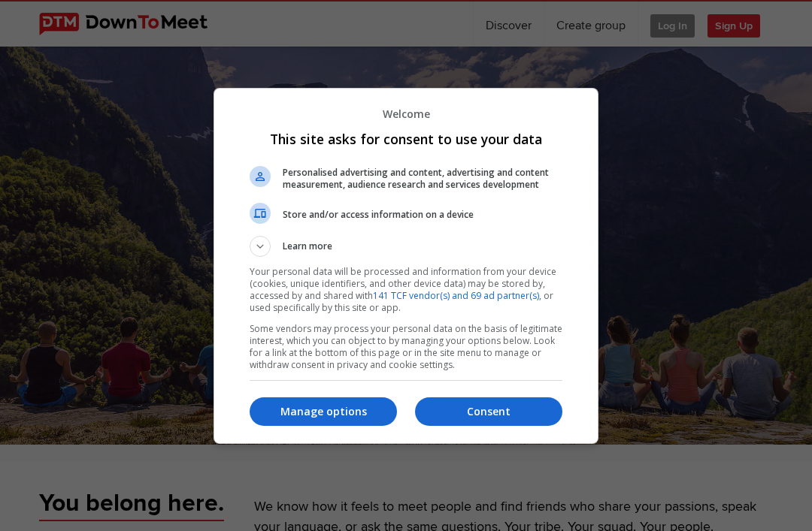 Image resolution: width=812 pixels, height=531 pixels. What do you see at coordinates (406, 139) in the screenshot?
I see `h1: This site asks for consent to use your data` at bounding box center [406, 139].